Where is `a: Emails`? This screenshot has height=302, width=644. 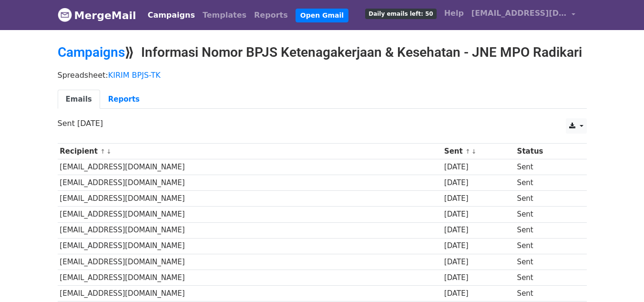
a: Emails is located at coordinates (79, 99).